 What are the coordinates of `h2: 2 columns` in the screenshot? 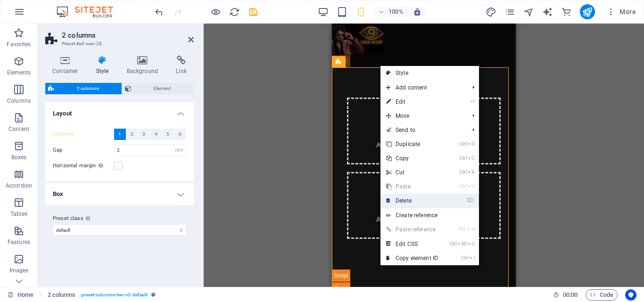 It's located at (128, 35).